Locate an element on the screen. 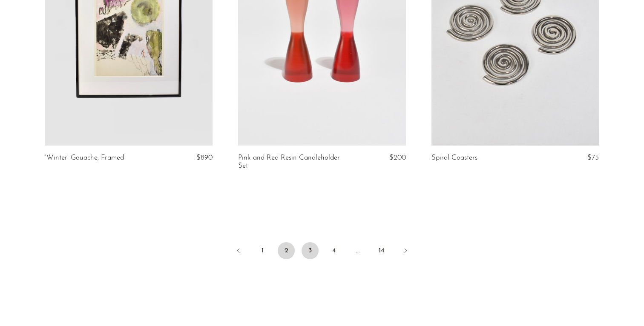  a: Previous is located at coordinates (239, 251).